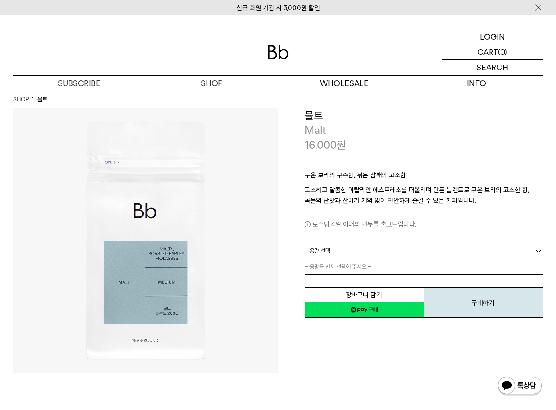 Image resolution: width=556 pixels, height=410 pixels. Describe the element at coordinates (423, 177) in the screenshot. I see `p: 구운 보리의 구수함, 볶은 참깨의 고소함` at that location.